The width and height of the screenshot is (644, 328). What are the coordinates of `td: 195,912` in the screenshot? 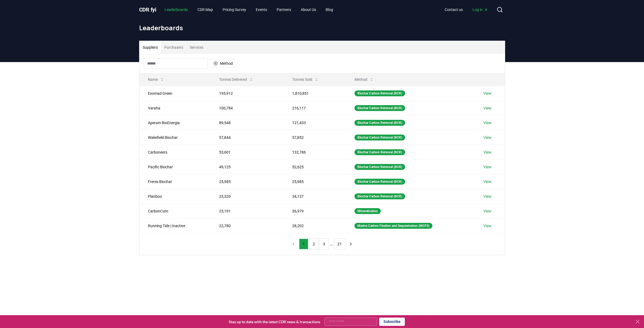 It's located at (247, 93).